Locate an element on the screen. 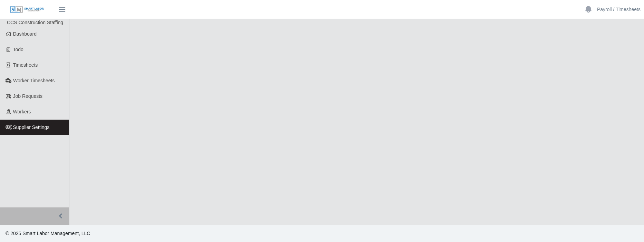 The height and width of the screenshot is (242, 644). span: Todo is located at coordinates (18, 49).